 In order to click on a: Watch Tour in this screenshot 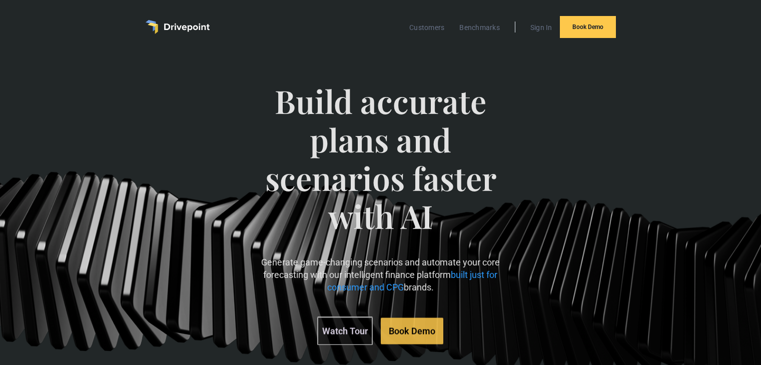, I will do `click(345, 331)`.